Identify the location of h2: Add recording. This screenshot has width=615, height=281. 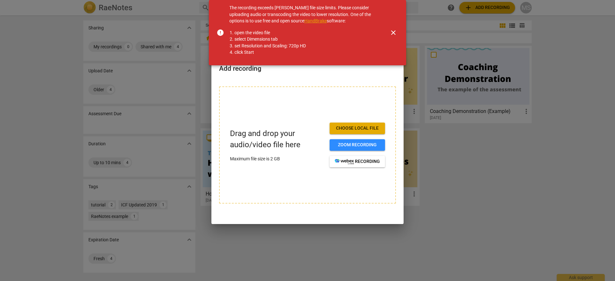
(308, 69).